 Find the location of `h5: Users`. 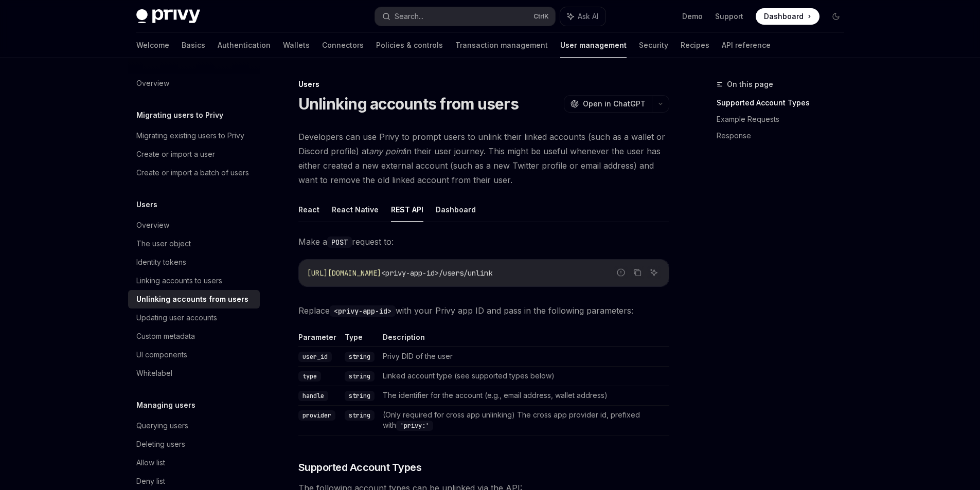

h5: Users is located at coordinates (146, 205).